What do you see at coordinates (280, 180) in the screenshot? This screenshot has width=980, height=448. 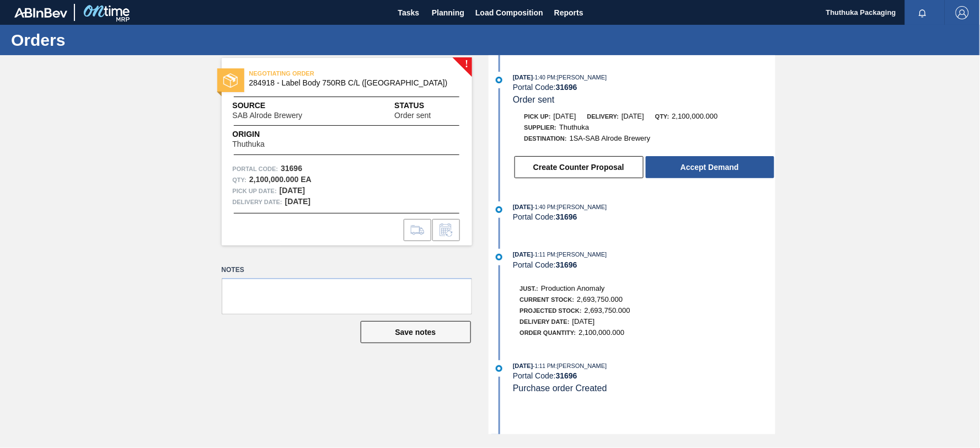 I see `strong: 2,100,000.000 EA` at bounding box center [280, 180].